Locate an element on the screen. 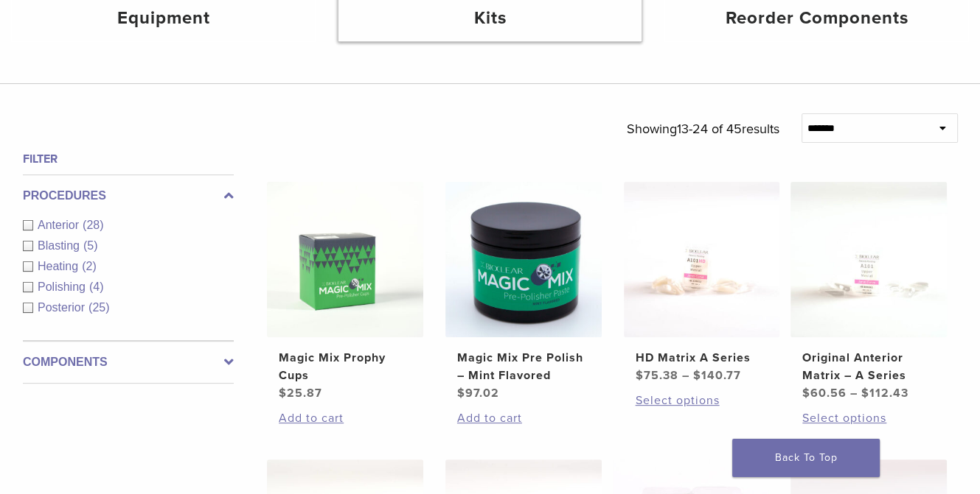  h4: Kits is located at coordinates (490, 18).